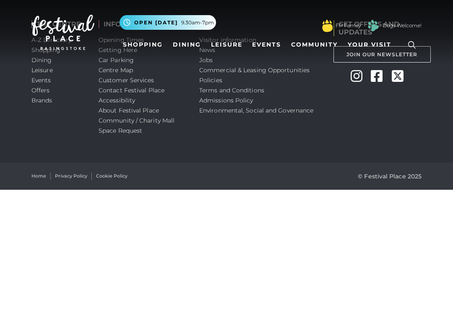 Image resolution: width=453 pixels, height=335 pixels. What do you see at coordinates (143, 44) in the screenshot?
I see `a: Shopping` at bounding box center [143, 44].